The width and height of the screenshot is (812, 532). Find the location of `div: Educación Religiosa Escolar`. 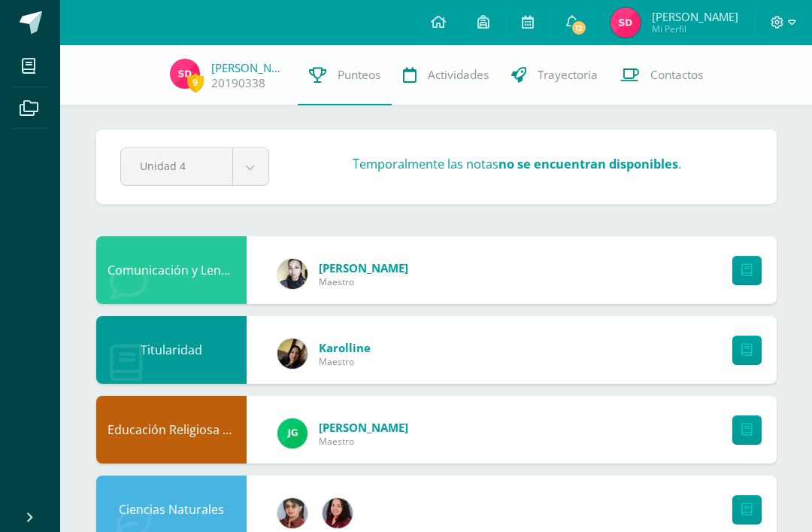

div: Educación Religiosa Escolar is located at coordinates (172, 430).